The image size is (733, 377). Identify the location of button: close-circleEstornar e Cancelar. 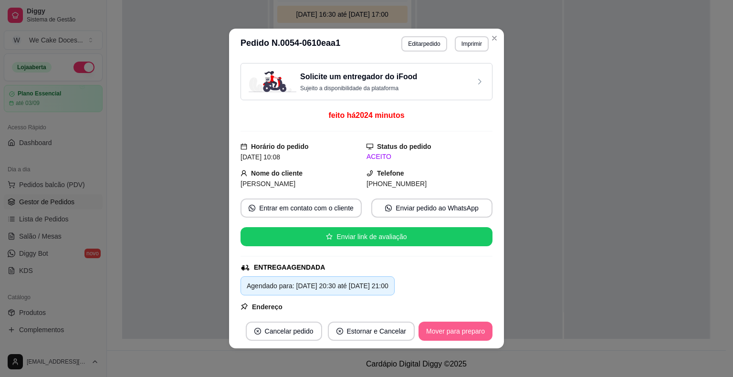
(371, 331).